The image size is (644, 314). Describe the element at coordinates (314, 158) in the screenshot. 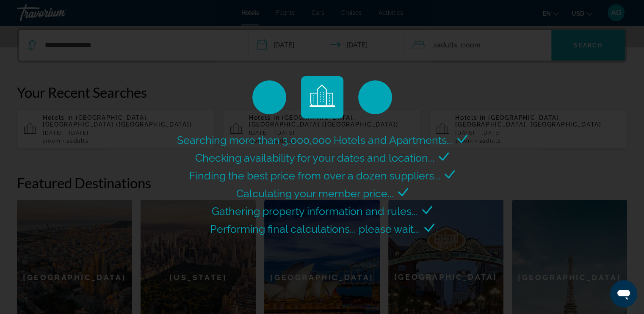

I see `span: Checking availability for your dates and location...` at that location.